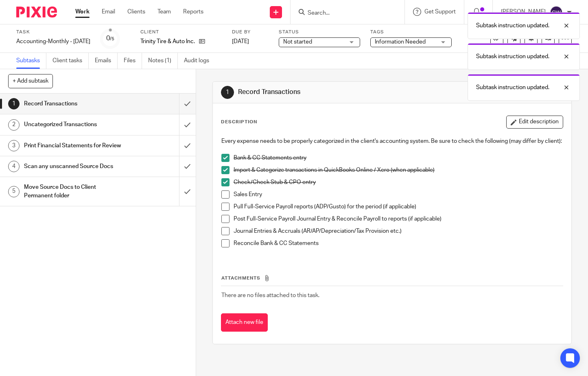 The height and width of the screenshot is (376, 588). Describe the element at coordinates (14, 146) in the screenshot. I see `div: 3` at that location.